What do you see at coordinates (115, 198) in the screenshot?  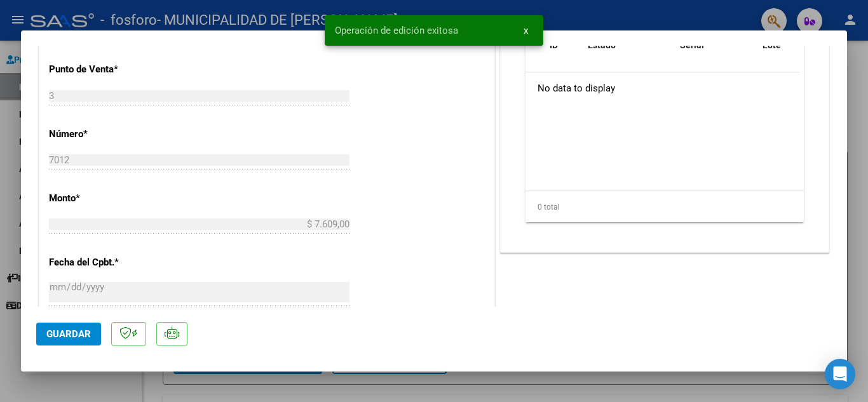 I see `p: Monto` at bounding box center [115, 198].